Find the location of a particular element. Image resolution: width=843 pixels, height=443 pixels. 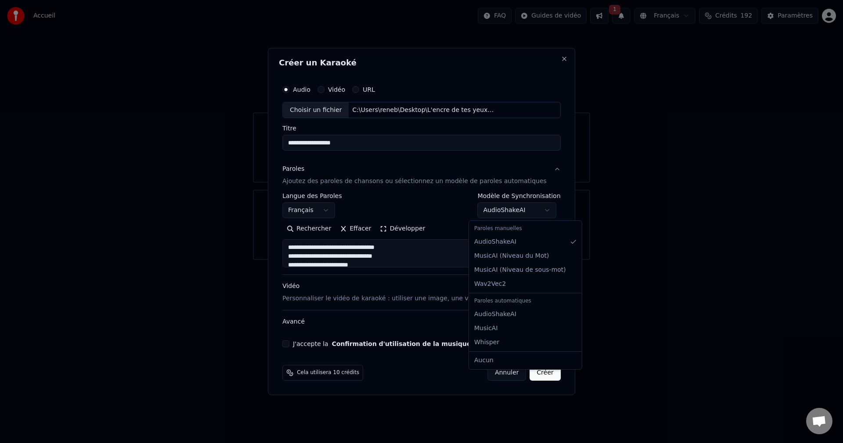

span: MusicAI ( Niveau de sous-mot ) is located at coordinates (520, 270).